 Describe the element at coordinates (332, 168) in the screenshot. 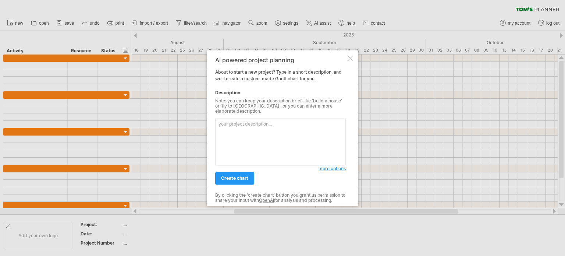

I see `a: more options` at that location.